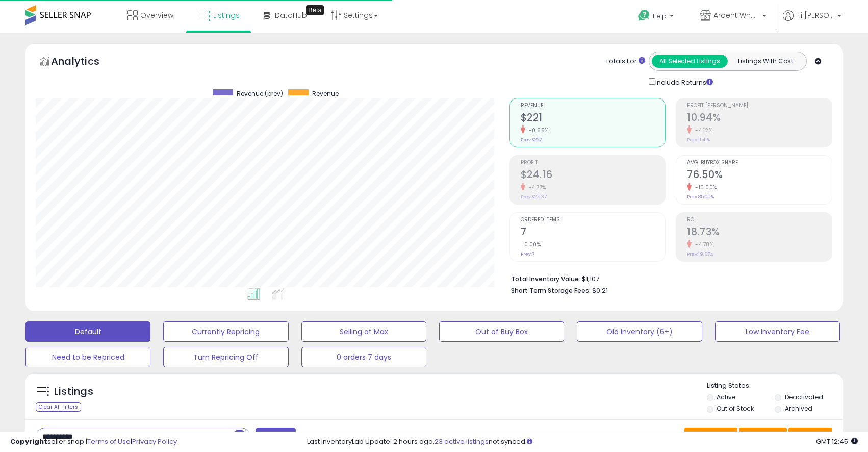  Describe the element at coordinates (759, 118) in the screenshot. I see `h2: 10.94%` at that location.